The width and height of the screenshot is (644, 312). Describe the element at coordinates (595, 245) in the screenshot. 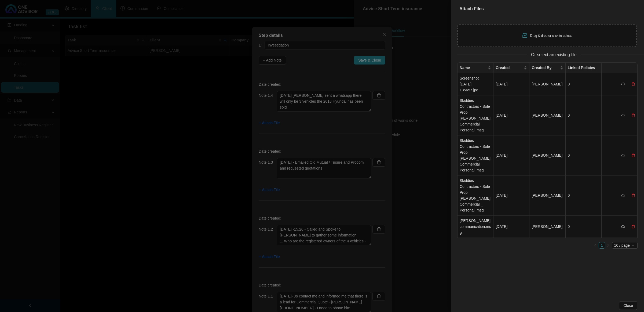

I see `button: left` at that location.